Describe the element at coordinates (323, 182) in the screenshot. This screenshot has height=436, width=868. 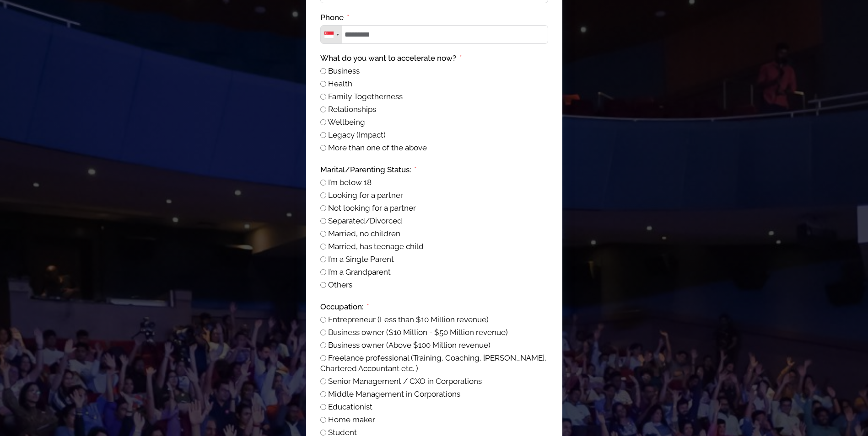
I see `input: I’m below 18` at that location.